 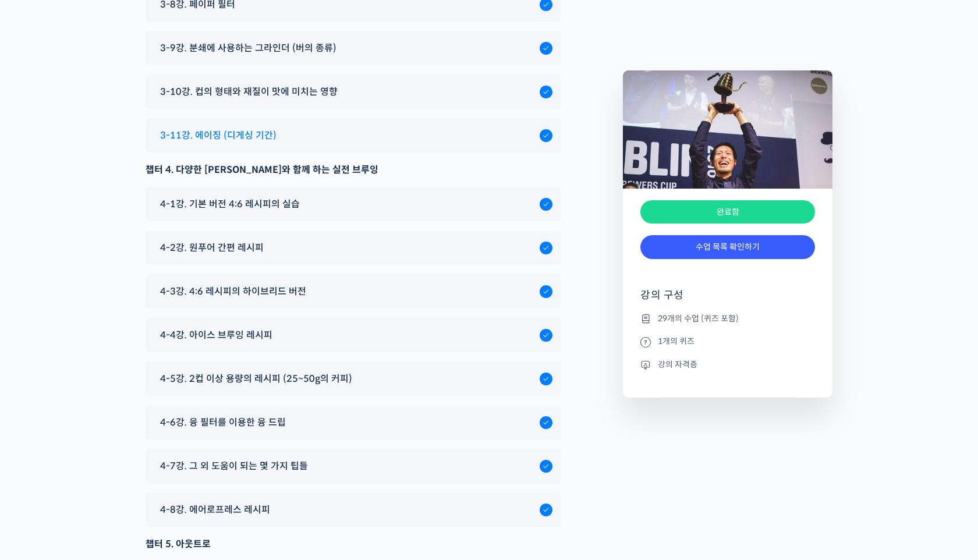 What do you see at coordinates (728, 319) in the screenshot?
I see `li: 29개의 수업 (퀴즈 포함)` at bounding box center [728, 319].